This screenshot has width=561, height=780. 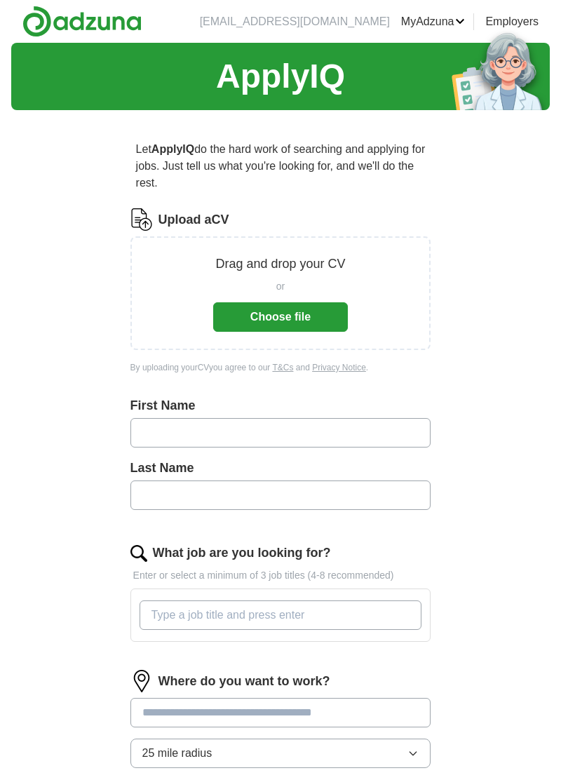 What do you see at coordinates (242, 553) in the screenshot?
I see `label: What job are you looking for?` at bounding box center [242, 553].